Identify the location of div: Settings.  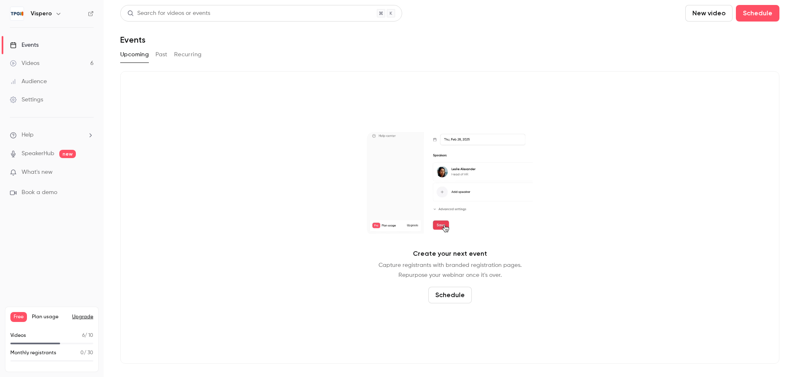
(27, 100).